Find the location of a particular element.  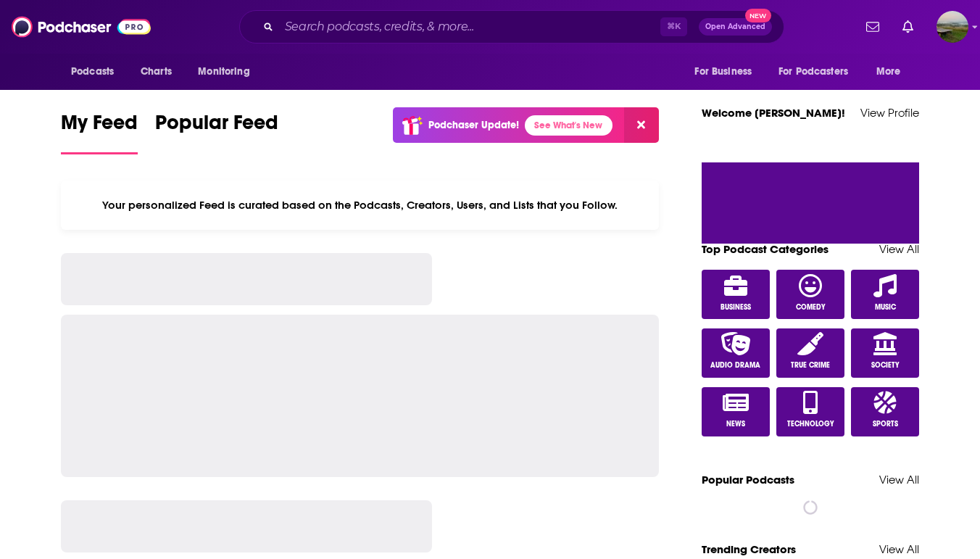

span: Society is located at coordinates (886, 366).